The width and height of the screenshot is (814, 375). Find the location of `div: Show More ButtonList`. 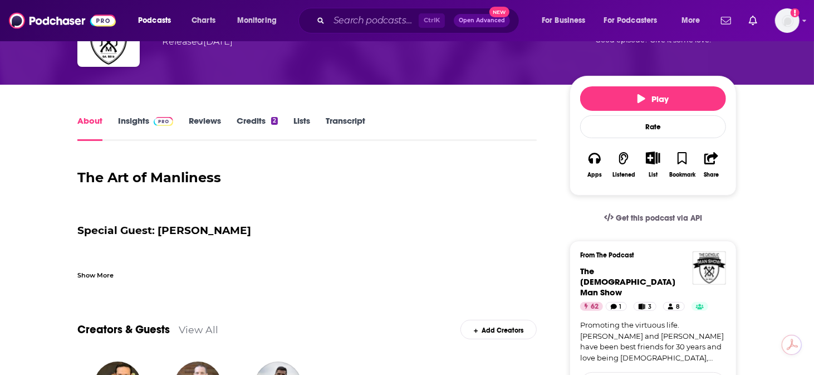

div: Show More ButtonList is located at coordinates (653, 164).